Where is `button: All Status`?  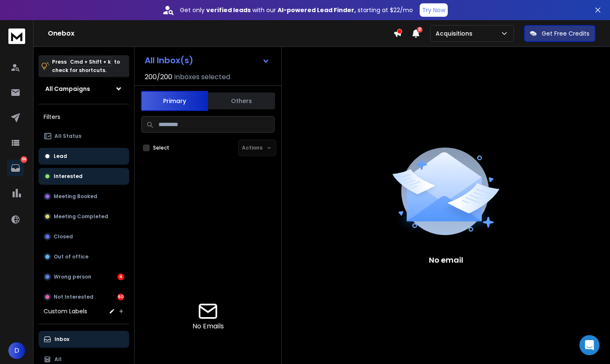 button: All Status is located at coordinates (84, 136).